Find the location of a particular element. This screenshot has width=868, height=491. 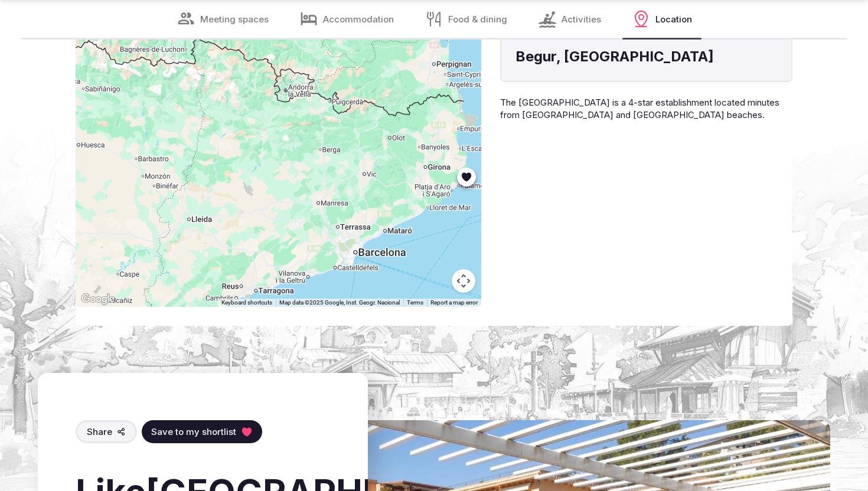

span: Food & dining is located at coordinates (477, 19).